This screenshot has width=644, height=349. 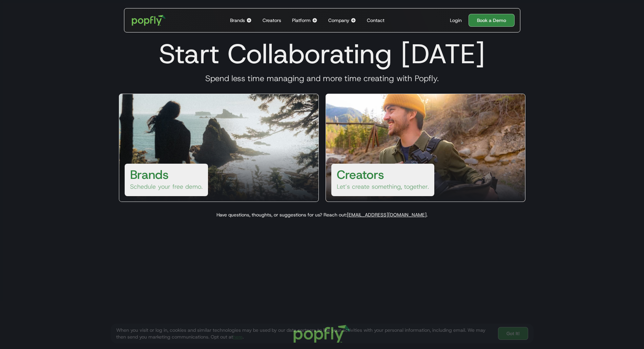 What do you see at coordinates (272, 20) in the screenshot?
I see `div: Creators` at bounding box center [272, 20].